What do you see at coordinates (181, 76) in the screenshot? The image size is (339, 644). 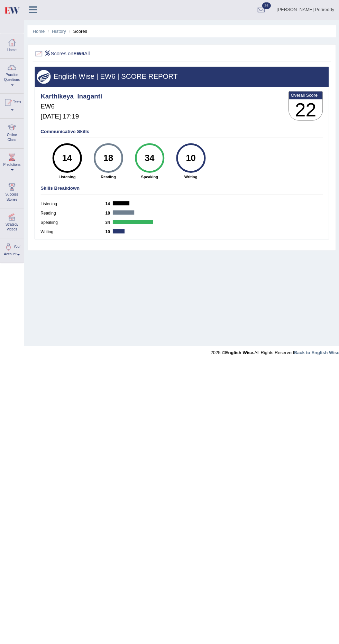 I see `h3: English Wise | EW6 | SCORE REPORT` at bounding box center [181, 76].